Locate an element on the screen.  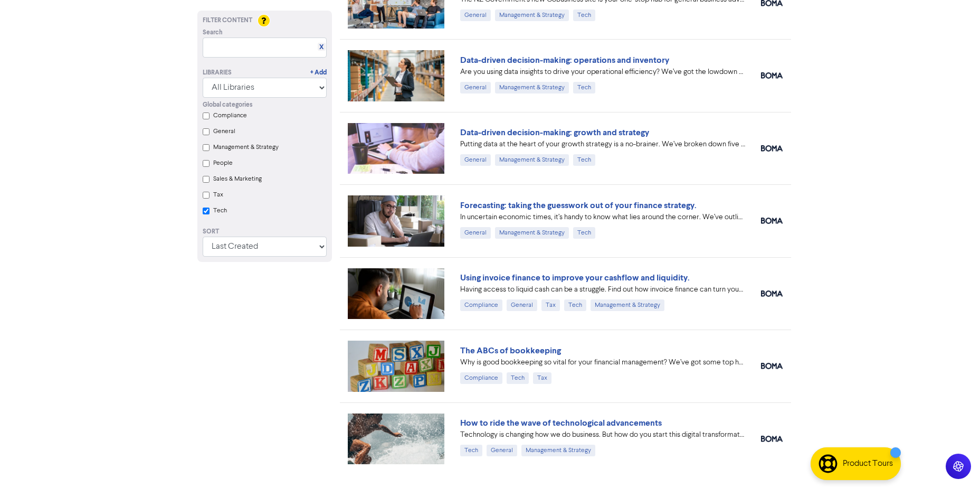
label: General is located at coordinates (224, 131).